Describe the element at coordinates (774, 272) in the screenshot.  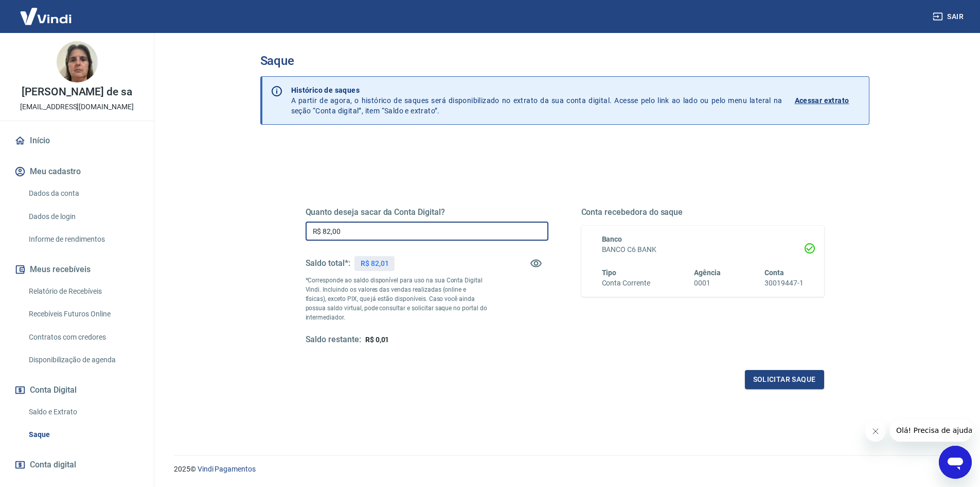
I see `span: Conta` at that location.